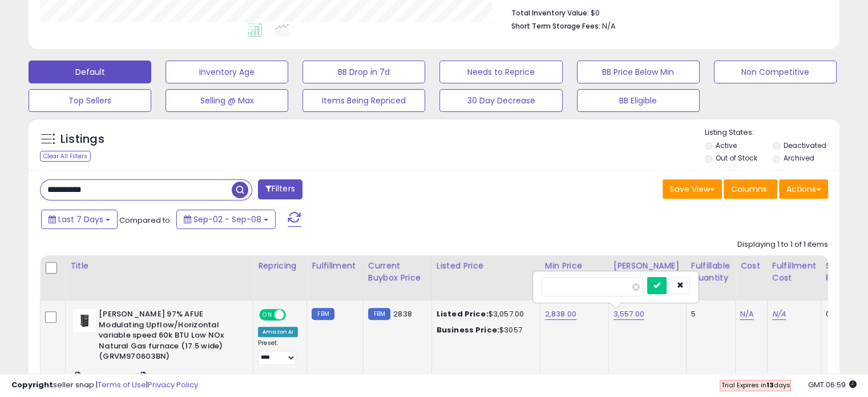  Describe the element at coordinates (227, 219) in the screenshot. I see `span: Sep-02 - Sep-08` at that location.